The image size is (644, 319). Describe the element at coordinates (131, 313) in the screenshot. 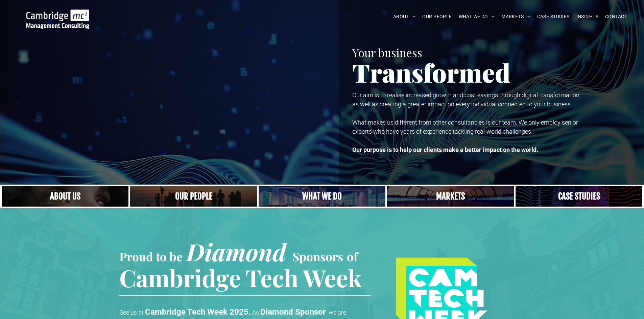

I see `span: See us at` at that location.